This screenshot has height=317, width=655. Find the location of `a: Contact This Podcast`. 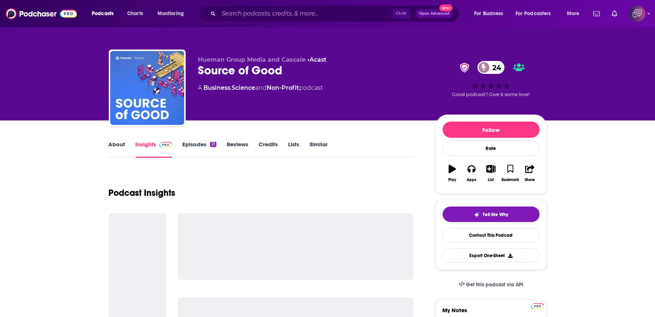

a: Contact This Podcast is located at coordinates (491, 235).